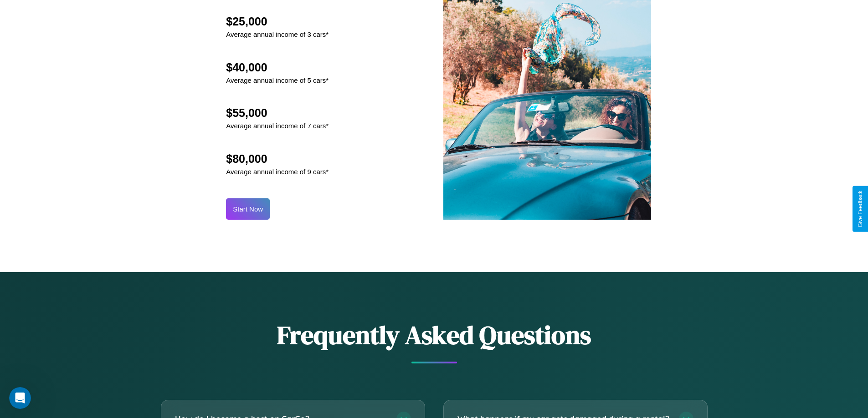 This screenshot has width=868, height=418. I want to click on div: Give Feedback, so click(860, 209).